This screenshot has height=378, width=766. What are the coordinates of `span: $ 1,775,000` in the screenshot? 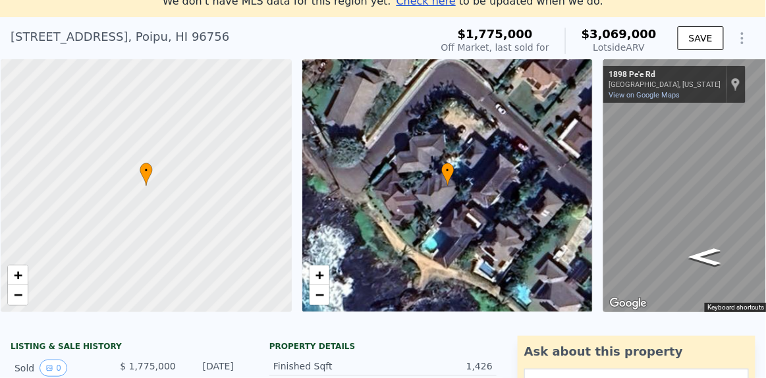 It's located at (147, 366).